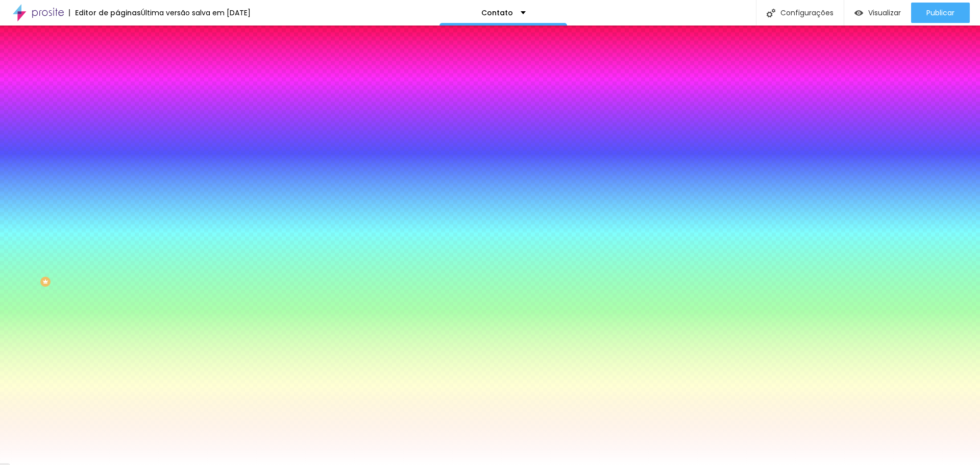  What do you see at coordinates (859, 12) in the screenshot?
I see `img: view-1.svg` at bounding box center [859, 12].